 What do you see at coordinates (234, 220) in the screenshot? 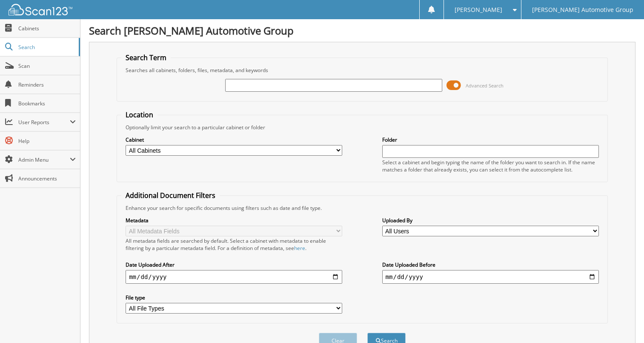
I see `label: Metadata` at bounding box center [234, 220].